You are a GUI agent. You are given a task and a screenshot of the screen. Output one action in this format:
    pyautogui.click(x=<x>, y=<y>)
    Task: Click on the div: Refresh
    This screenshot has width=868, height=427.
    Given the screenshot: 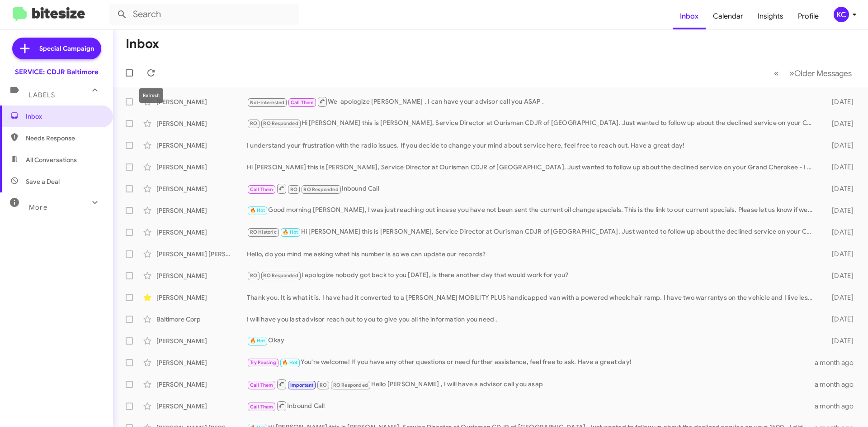 What is the action you would take?
    pyautogui.click(x=151, y=95)
    